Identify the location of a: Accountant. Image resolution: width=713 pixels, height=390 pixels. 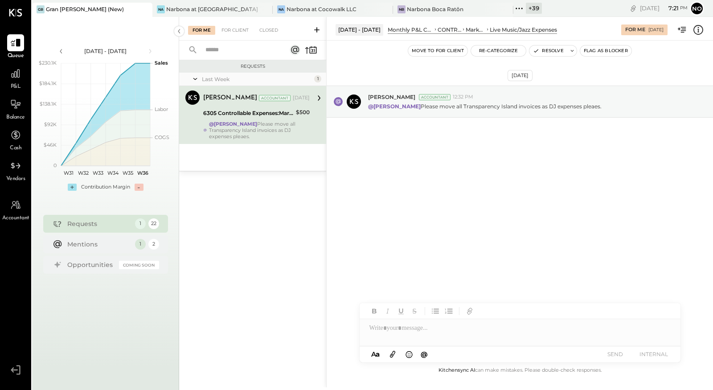
(16, 209).